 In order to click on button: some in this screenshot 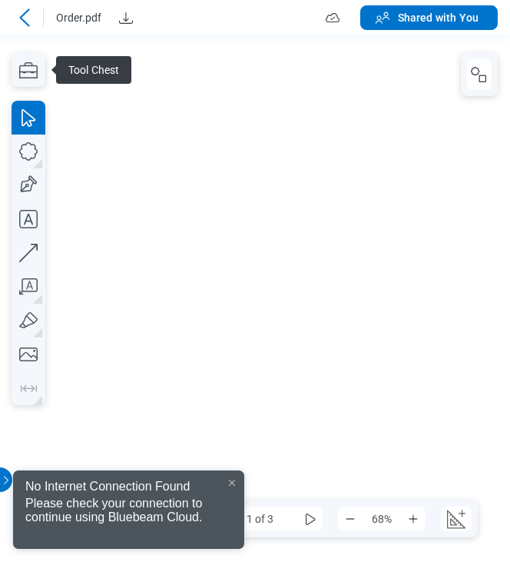, I will do `click(310, 519)`.